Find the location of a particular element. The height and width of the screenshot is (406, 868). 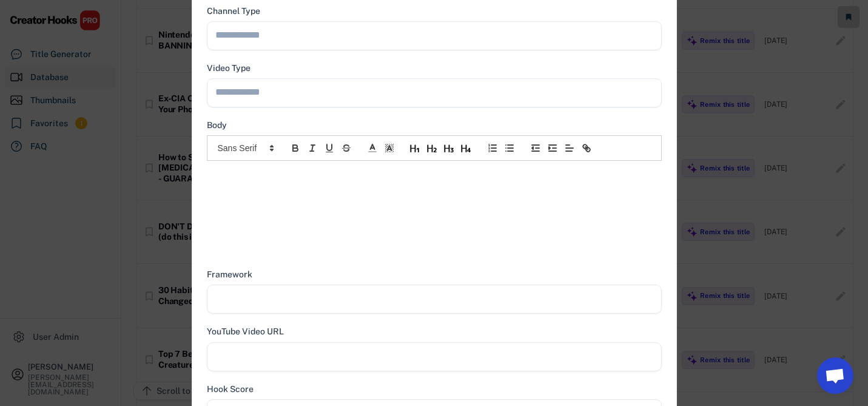

div: Body is located at coordinates (216, 125).